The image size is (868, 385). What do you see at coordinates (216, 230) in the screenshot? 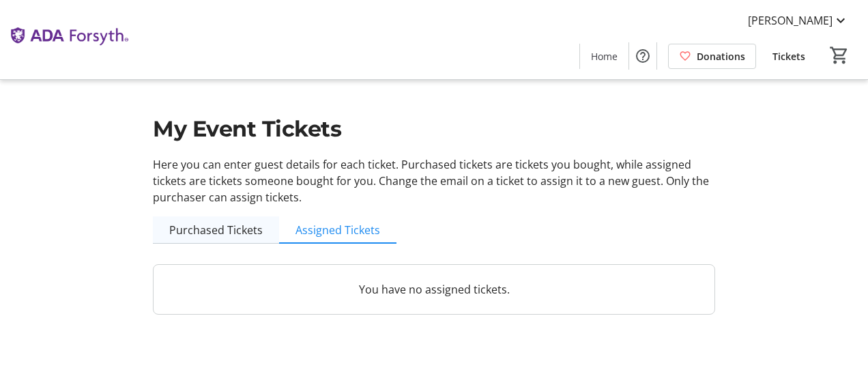
I see `span: Purchased Tickets` at bounding box center [216, 230].